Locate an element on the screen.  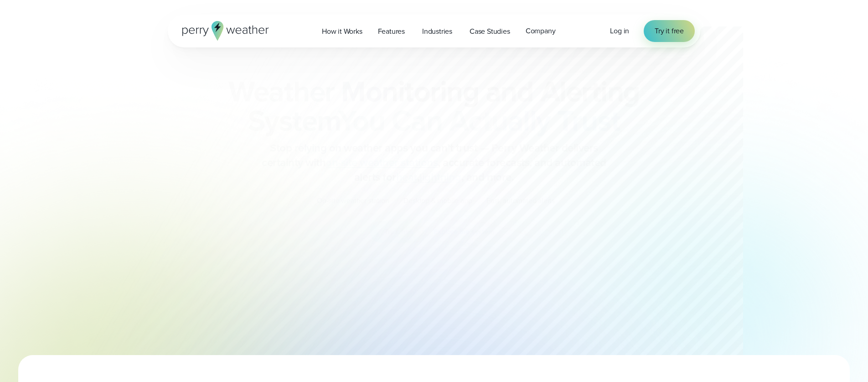
a: Case Studies is located at coordinates (490, 31).